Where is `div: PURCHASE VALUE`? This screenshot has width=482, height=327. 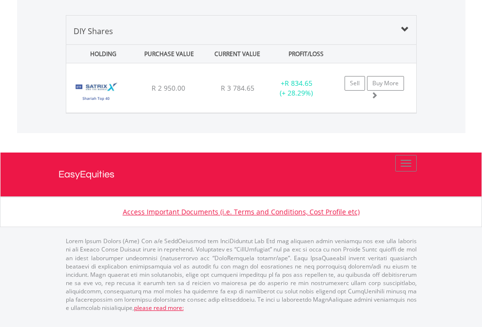
div: PURCHASE VALUE is located at coordinates (169, 54).